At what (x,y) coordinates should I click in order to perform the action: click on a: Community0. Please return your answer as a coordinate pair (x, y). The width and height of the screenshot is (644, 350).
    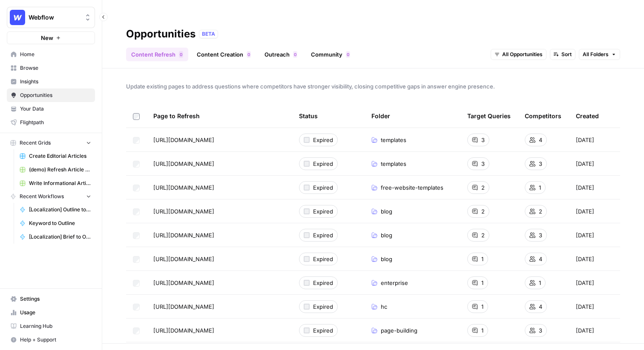
    Looking at the image, I should click on (330, 54).